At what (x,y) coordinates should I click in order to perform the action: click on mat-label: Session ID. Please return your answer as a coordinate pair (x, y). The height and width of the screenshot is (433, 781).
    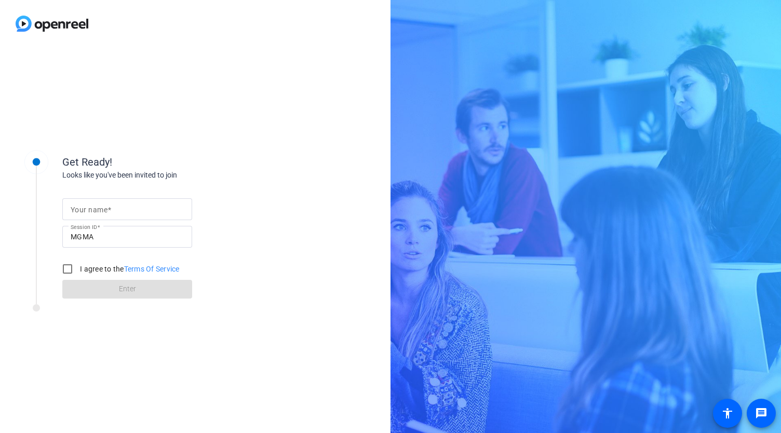
    Looking at the image, I should click on (84, 227).